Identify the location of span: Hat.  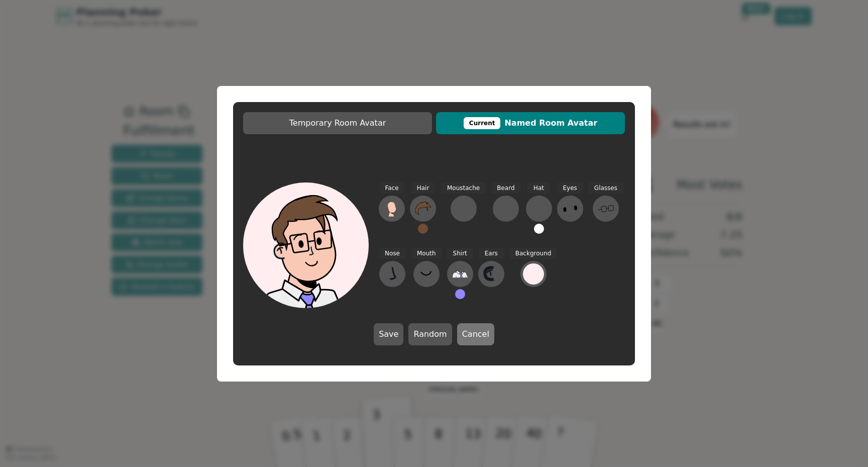
(538, 188).